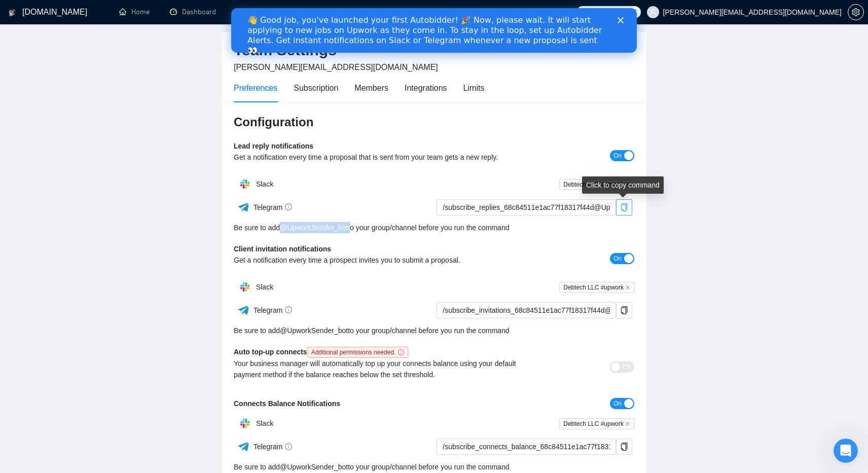 Image resolution: width=868 pixels, height=473 pixels. I want to click on b: Client invitation notifications, so click(282, 248).